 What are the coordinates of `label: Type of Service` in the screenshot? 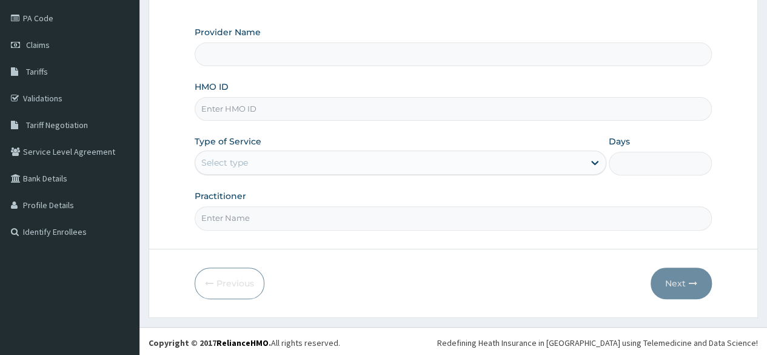 It's located at (228, 141).